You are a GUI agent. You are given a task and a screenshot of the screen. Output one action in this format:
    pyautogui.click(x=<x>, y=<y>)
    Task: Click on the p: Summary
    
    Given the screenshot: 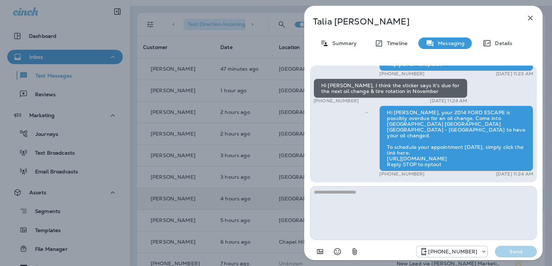 What is the action you would take?
    pyautogui.click(x=342, y=43)
    